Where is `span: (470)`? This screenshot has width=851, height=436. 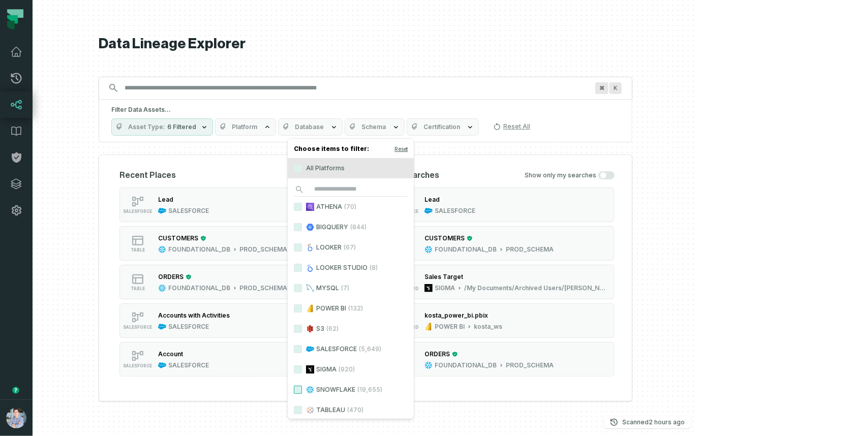 span: (470) is located at coordinates (355, 410).